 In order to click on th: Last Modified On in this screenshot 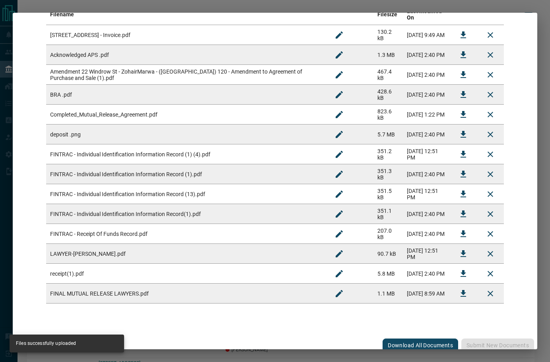, I will do `click(426, 14)`.